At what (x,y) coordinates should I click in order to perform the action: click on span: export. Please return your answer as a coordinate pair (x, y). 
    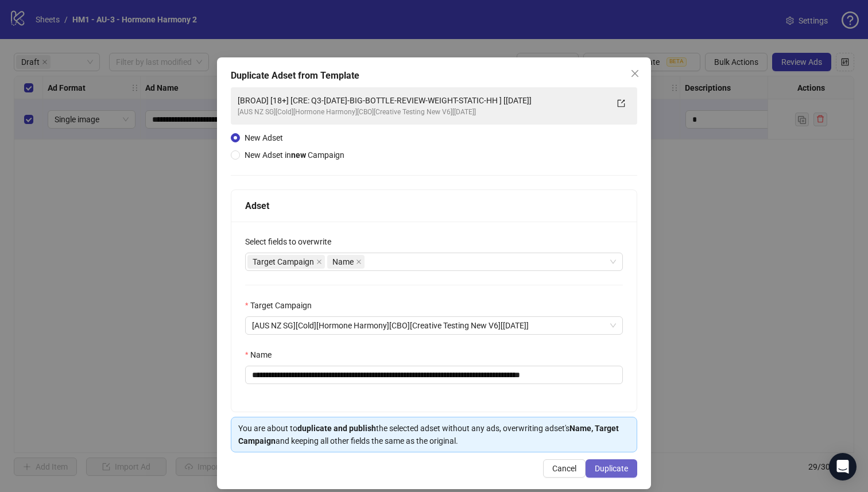
    Looking at the image, I should click on (621, 103).